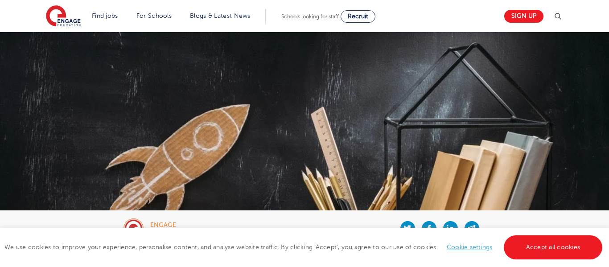 The image size is (609, 267). I want to click on a: For Schools, so click(154, 16).